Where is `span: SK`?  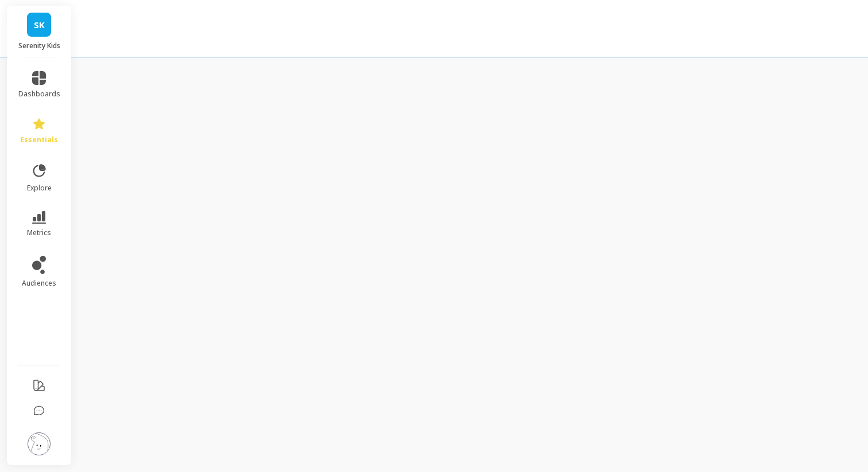
span: SK is located at coordinates (39, 25).